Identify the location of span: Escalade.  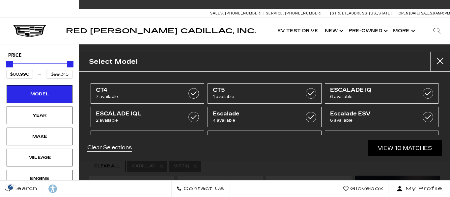
(257, 114).